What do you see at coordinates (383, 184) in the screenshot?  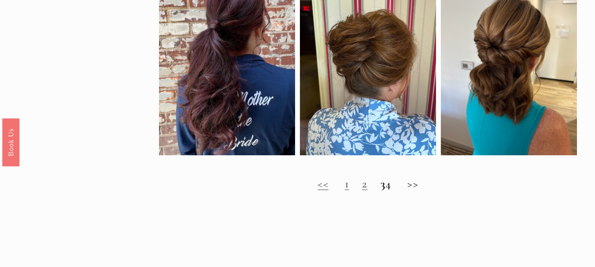 I see `strong: 3` at bounding box center [383, 184].